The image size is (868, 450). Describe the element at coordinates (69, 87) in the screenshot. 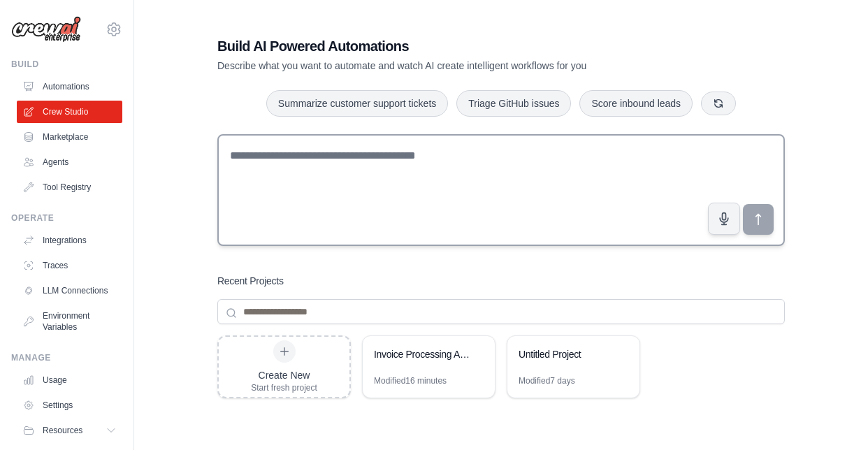

I see `a: Automations` at that location.